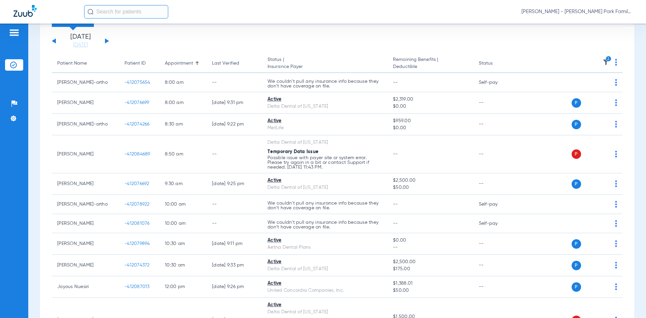  Describe the element at coordinates (91, 12) in the screenshot. I see `img: Search Icon` at that location.